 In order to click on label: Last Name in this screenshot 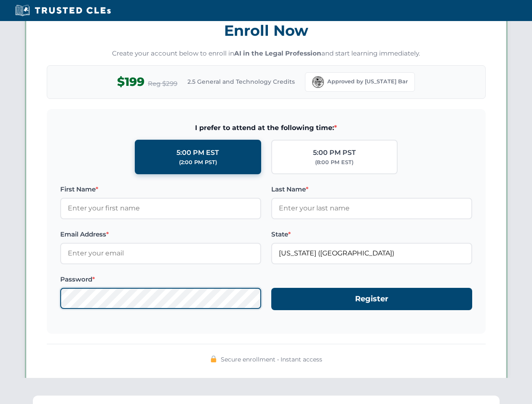, I will do `click(371, 189)`.